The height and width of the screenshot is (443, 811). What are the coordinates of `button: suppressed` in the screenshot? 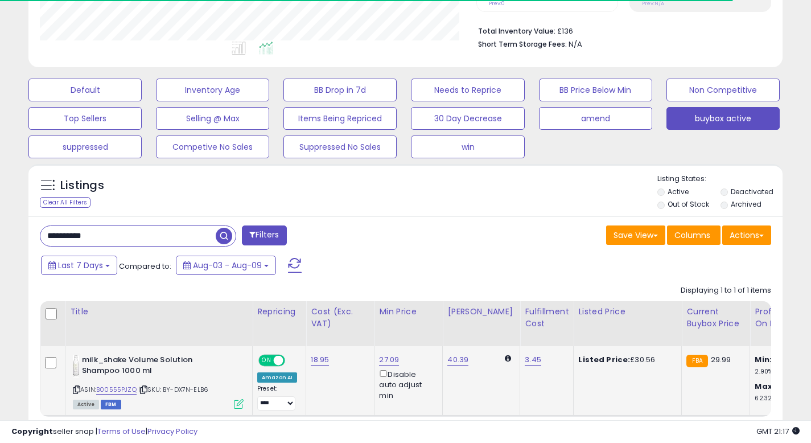 It's located at (85, 147).